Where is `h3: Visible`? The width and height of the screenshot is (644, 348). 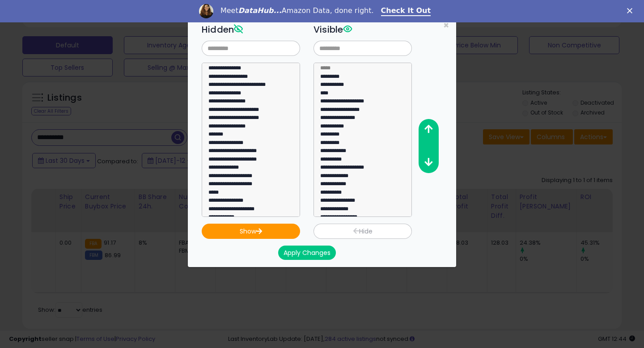 h3: Visible is located at coordinates (362, 29).